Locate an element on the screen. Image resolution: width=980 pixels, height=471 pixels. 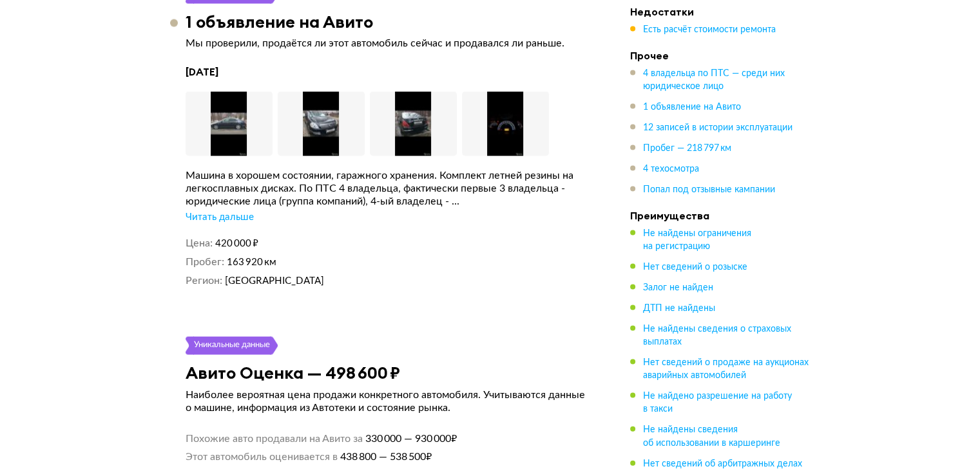
span: 330 000 — 930 000 ₽ is located at coordinates (410, 439).